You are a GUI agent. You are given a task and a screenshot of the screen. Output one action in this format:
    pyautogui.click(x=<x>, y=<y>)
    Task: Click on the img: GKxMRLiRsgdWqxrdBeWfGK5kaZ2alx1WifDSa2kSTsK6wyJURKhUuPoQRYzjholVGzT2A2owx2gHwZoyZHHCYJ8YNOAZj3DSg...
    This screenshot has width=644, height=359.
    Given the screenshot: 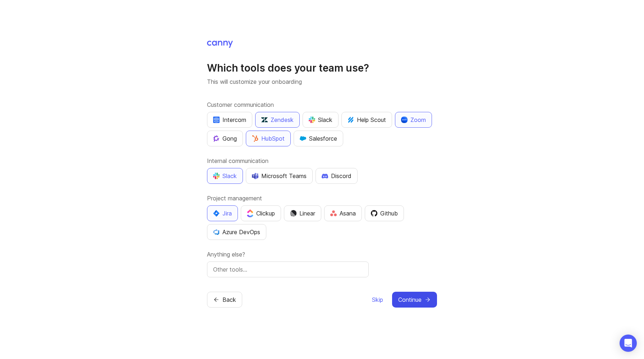 What is the action you would take?
    pyautogui.click(x=303, y=138)
    